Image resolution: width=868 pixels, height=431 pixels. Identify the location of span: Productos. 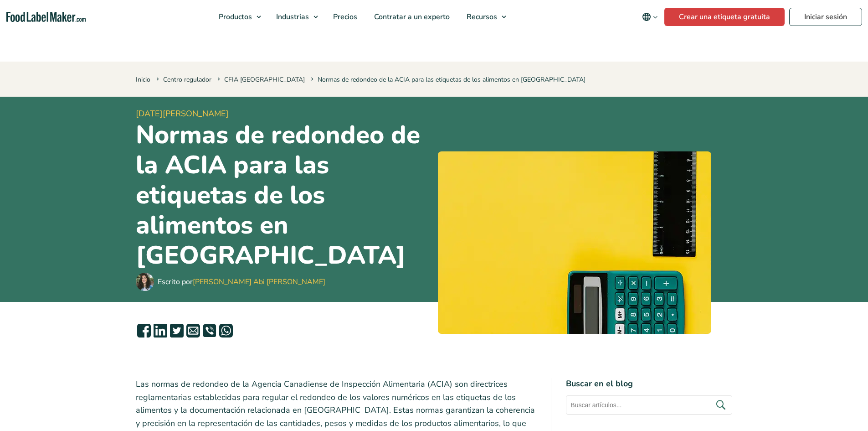
(234, 17).